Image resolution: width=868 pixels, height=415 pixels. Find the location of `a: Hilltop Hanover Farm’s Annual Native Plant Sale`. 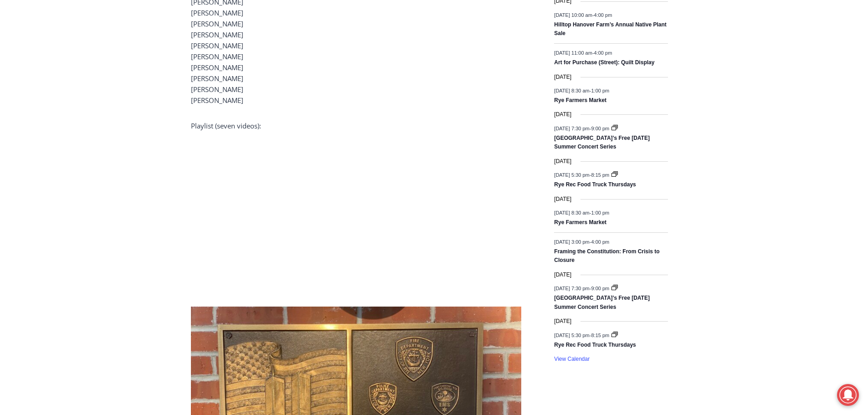

a: Hilltop Hanover Farm’s Annual Native Plant Sale is located at coordinates (610, 29).